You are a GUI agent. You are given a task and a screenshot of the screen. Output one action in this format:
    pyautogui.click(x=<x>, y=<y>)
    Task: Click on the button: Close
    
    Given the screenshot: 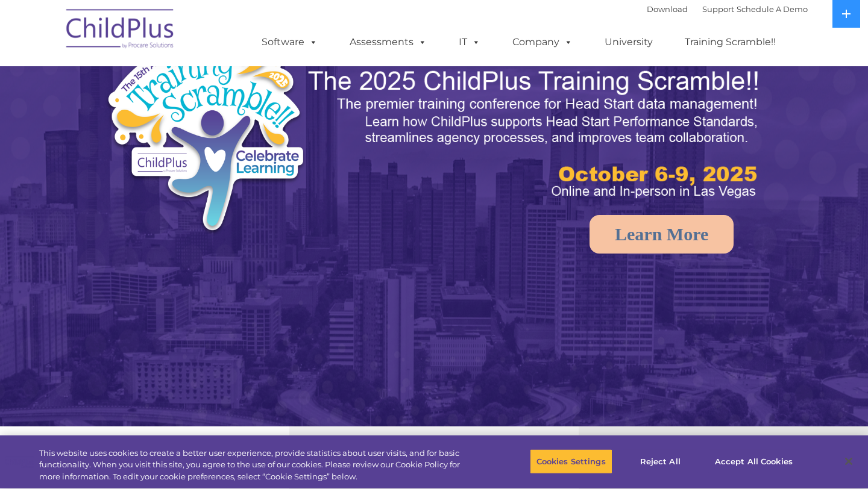 What is the action you would take?
    pyautogui.click(x=849, y=462)
    